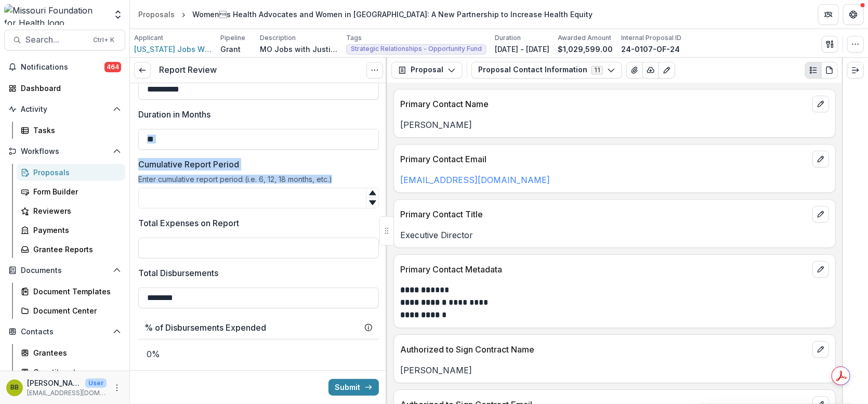  Describe the element at coordinates (75, 310) in the screenshot. I see `div: Document Center` at that location.